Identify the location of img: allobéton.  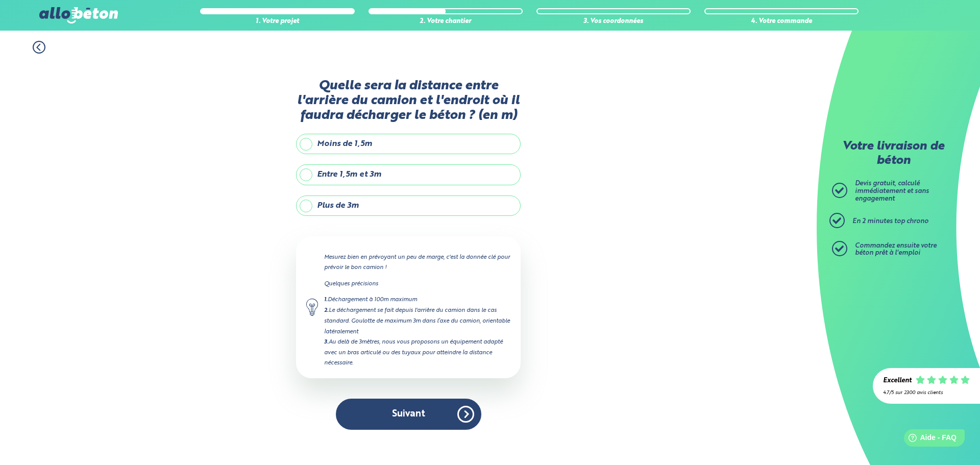
(78, 15).